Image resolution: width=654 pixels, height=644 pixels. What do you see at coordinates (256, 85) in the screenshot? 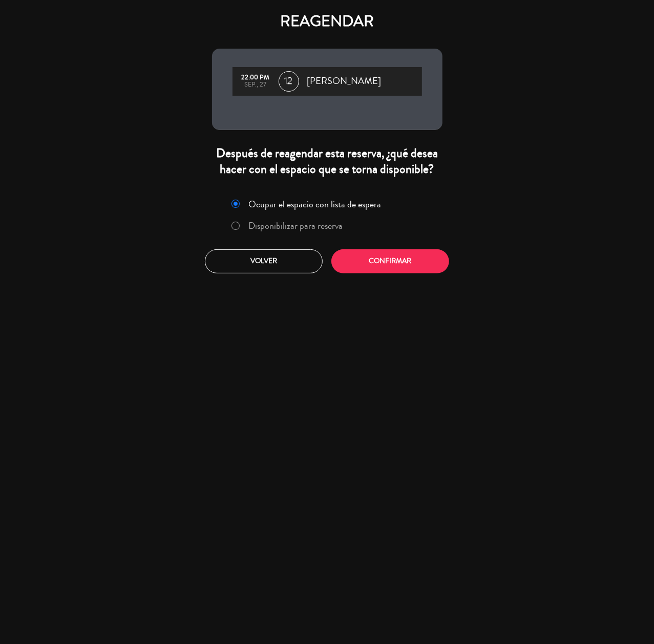
I see `div: sep., 27` at bounding box center [256, 85].